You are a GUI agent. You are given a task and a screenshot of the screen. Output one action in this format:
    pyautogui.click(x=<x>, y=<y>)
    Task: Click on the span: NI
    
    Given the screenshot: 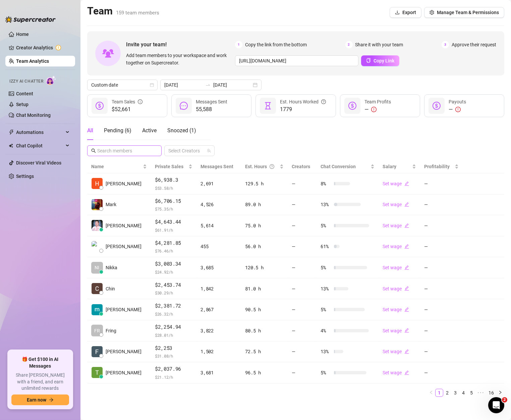 What is the action you would take?
    pyautogui.click(x=97, y=267)
    